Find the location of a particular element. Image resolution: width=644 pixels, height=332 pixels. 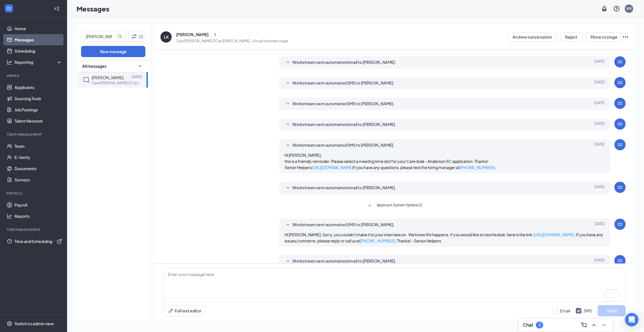

textarea: To enrich screen reader interactions, please activate Accessibility in Grammarly extension settings is located at coordinates (395, 285).